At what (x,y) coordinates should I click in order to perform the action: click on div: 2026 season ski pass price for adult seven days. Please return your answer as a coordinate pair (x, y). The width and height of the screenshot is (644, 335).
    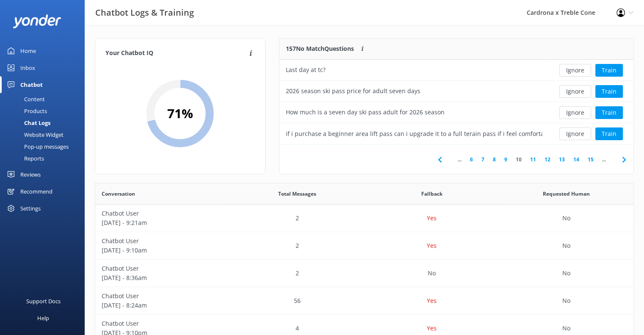
    Looking at the image, I should click on (353, 91).